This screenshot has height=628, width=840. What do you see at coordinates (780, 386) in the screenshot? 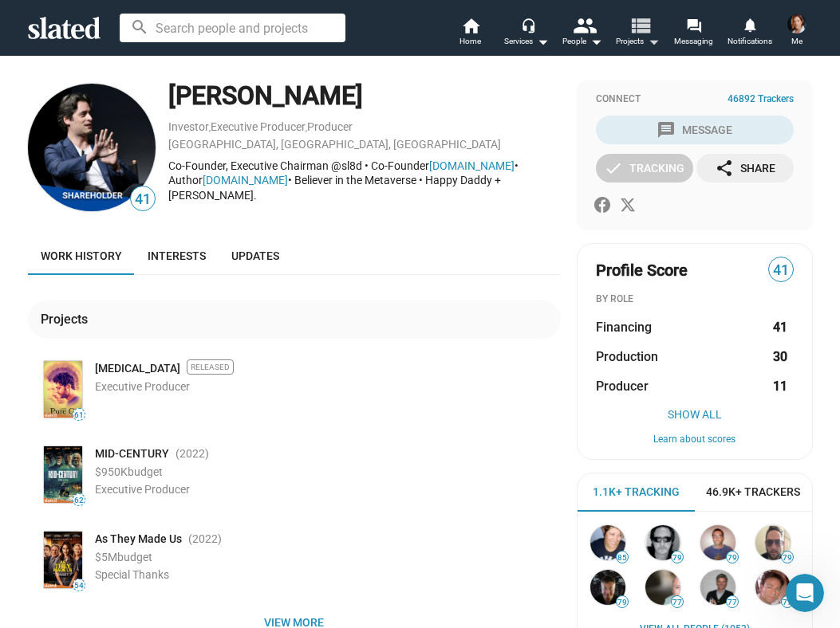
I see `strong: 11` at bounding box center [780, 386].